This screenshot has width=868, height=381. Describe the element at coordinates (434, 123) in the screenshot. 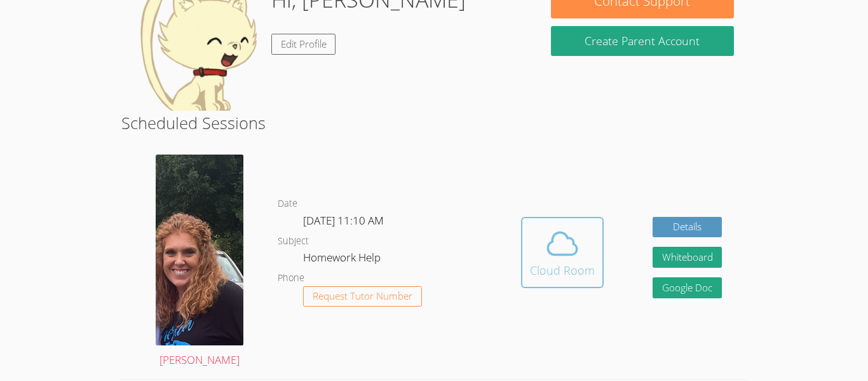

I see `h2: Scheduled Sessions` at that location.